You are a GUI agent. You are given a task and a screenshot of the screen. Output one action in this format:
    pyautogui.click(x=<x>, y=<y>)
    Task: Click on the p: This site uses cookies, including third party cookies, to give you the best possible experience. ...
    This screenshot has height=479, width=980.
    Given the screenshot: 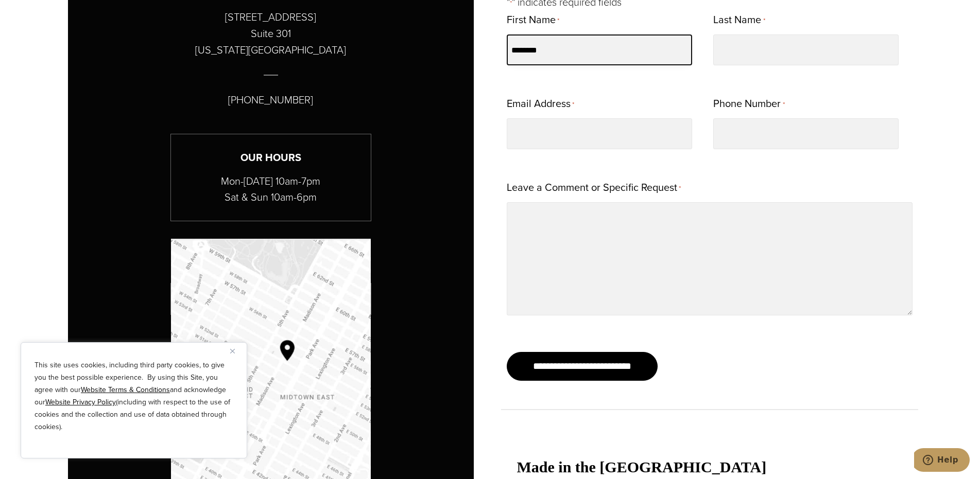 What is the action you would take?
    pyautogui.click(x=133, y=396)
    